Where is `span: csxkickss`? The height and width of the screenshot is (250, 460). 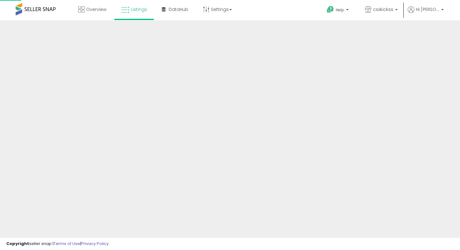
span: csxkickss is located at coordinates (383, 9).